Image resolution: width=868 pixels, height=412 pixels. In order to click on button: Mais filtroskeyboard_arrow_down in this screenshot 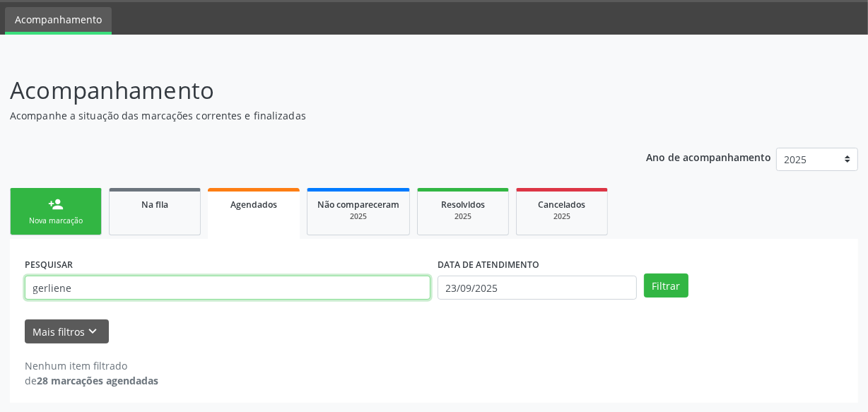, I will do `click(66, 331)`.